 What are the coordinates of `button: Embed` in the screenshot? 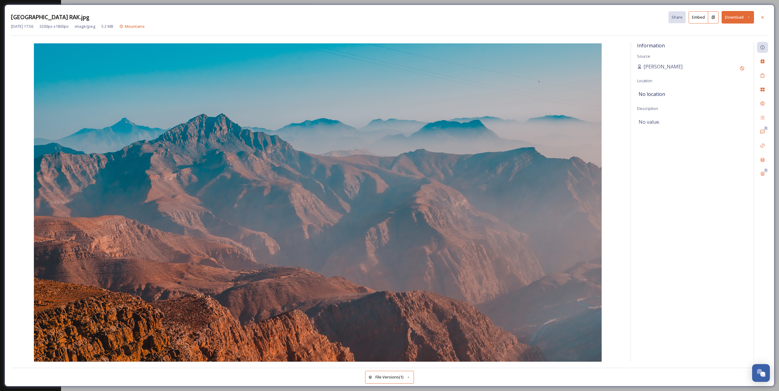 It's located at (699, 17).